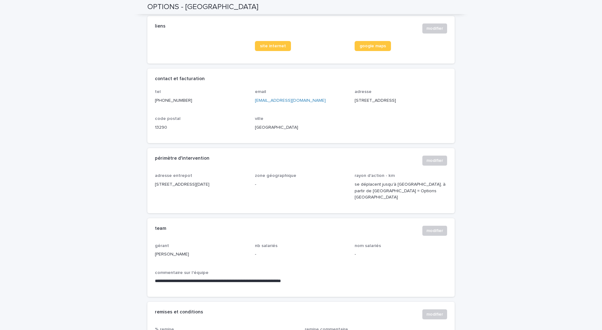  What do you see at coordinates (182, 159) in the screenshot?
I see `h2: périmètre d'intervention` at bounding box center [182, 159].